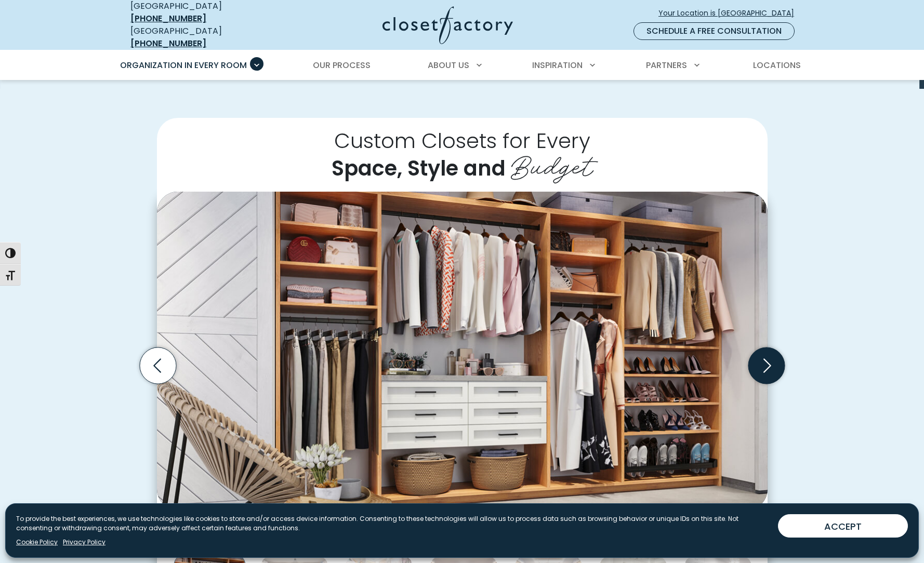 The image size is (924, 563). Describe the element at coordinates (714, 32) in the screenshot. I see `a: Schedule a Free Consultation` at that location.